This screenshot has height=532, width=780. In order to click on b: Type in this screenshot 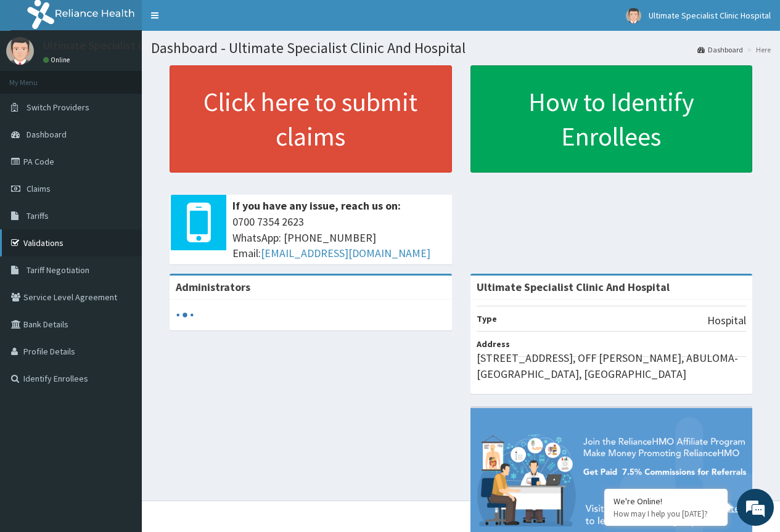, I will do `click(487, 319)`.